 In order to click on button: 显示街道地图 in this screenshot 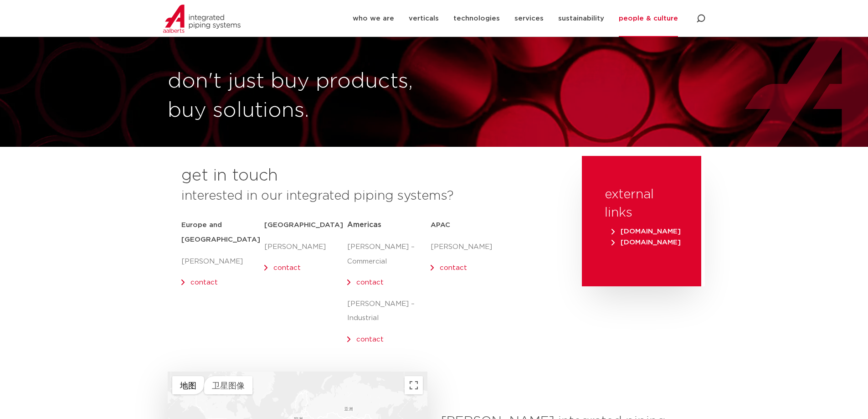, I will do `click(188, 385)`.